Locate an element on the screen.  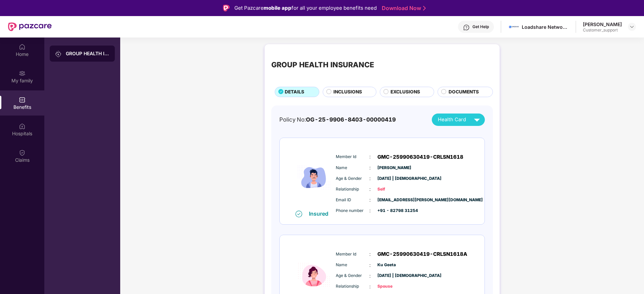
span: GMC-25990630419-CRLSN1618 is located at coordinates (420, 157).